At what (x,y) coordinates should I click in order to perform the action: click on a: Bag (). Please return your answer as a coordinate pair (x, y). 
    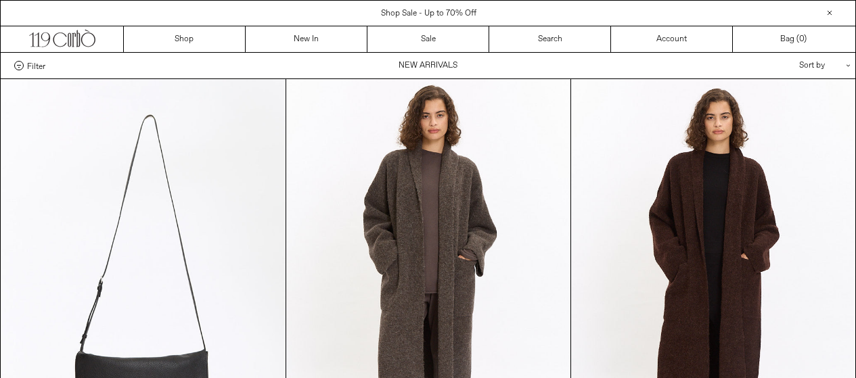
    Looking at the image, I should click on (794, 39).